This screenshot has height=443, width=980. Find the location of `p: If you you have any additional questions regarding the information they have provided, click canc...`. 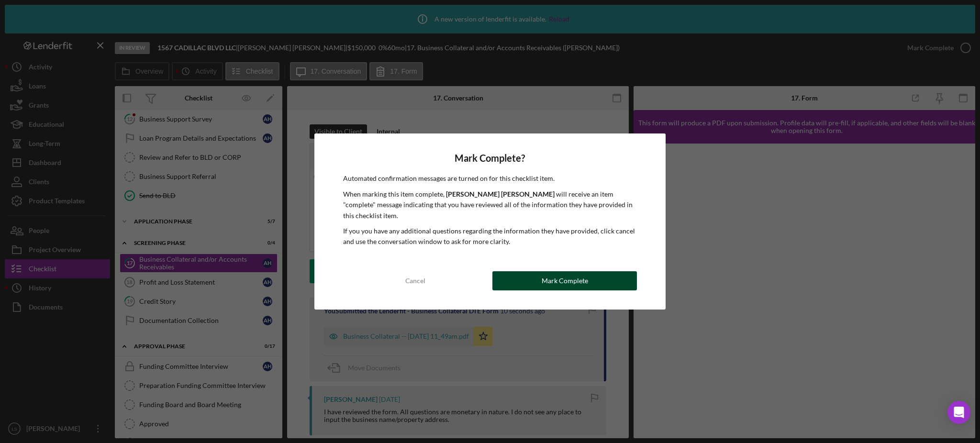

p: If you you have any additional questions regarding the information they have provided, click canc... is located at coordinates (490, 236).